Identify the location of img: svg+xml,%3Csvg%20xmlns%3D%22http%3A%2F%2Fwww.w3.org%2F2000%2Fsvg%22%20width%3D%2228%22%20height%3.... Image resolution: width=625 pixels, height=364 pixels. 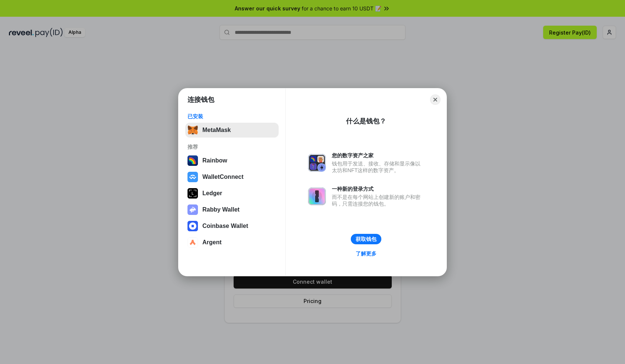
(192, 193).